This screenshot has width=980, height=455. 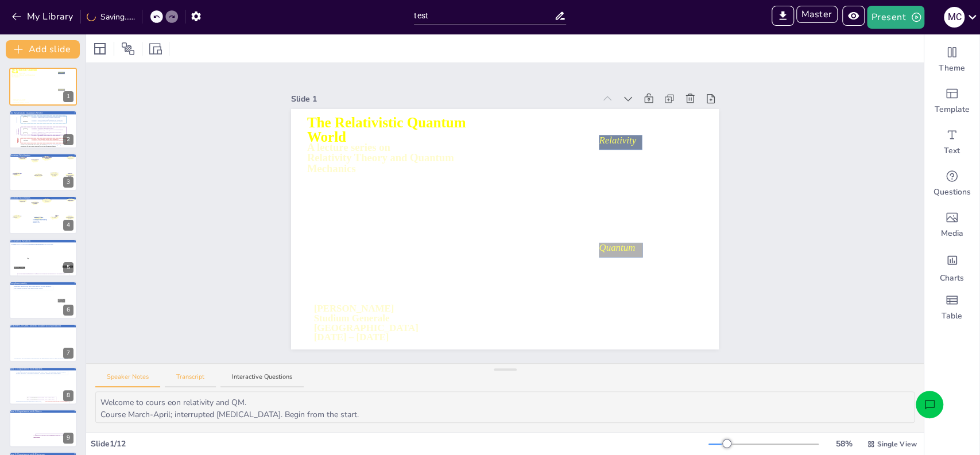 What do you see at coordinates (46, 436) in the screenshot?
I see `span: just add up Intensities.` at bounding box center [46, 436].